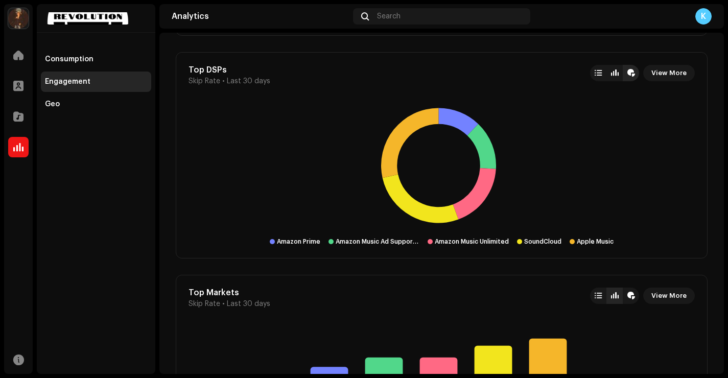 The height and width of the screenshot is (378, 728). Describe the element at coordinates (18, 18) in the screenshot. I see `img: 764827e5-49cb-47f1-baf5-ba33761bdf02` at that location.